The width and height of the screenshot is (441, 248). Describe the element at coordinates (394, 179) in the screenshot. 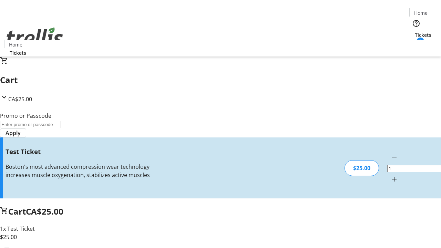

I see `button: Increment by one` at that location.